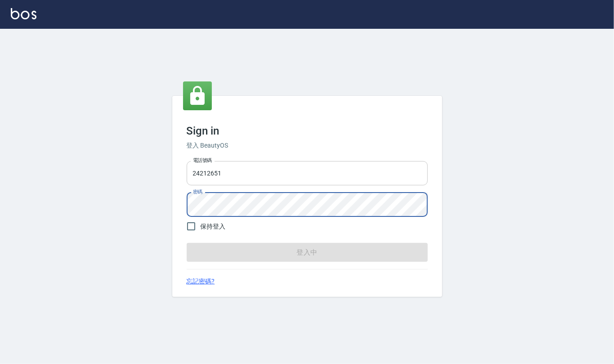  I want to click on label: 電話號碼, so click(202, 160).